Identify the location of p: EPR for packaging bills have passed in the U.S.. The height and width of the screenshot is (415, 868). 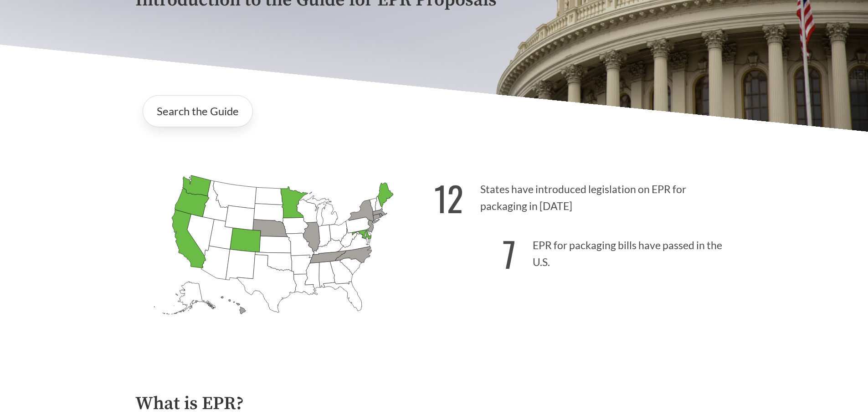
(583, 251).